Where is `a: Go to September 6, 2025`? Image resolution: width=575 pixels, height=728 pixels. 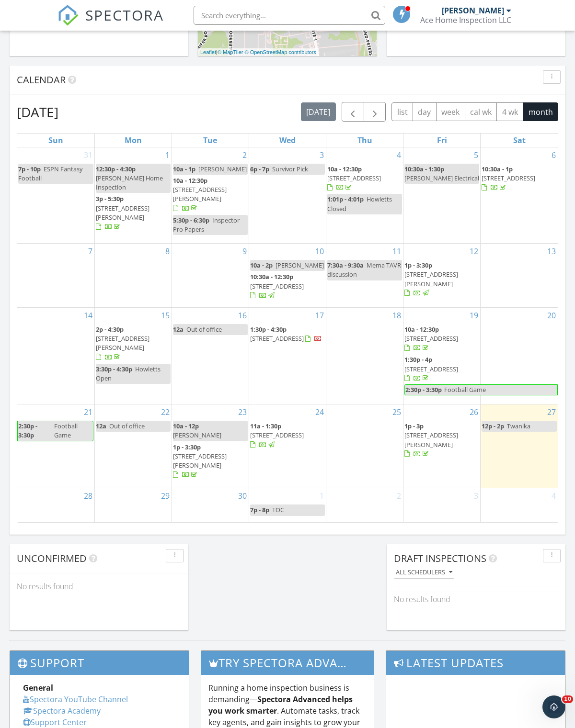 a: Go to September 6, 2025 is located at coordinates (553, 155).